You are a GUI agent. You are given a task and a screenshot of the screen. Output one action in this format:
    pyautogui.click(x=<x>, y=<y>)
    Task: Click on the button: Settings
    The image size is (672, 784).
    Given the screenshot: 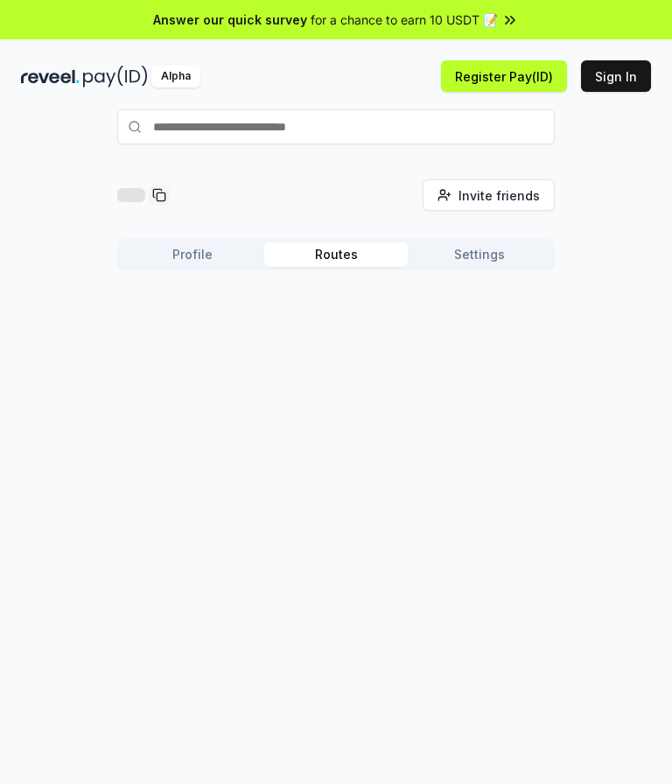 What is the action you would take?
    pyautogui.click(x=479, y=254)
    